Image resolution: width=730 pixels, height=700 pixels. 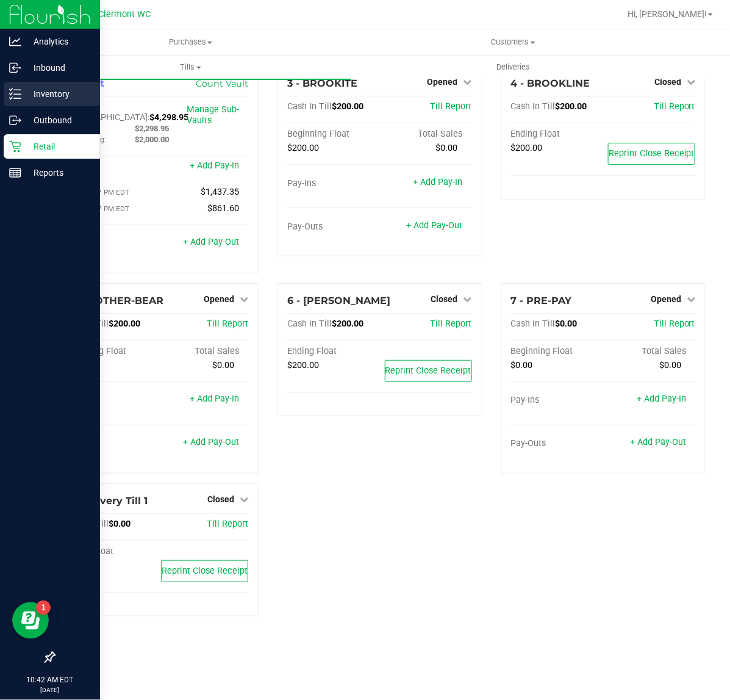 What do you see at coordinates (213, 115) in the screenshot?
I see `a: Manage Sub-Vaults` at bounding box center [213, 115].